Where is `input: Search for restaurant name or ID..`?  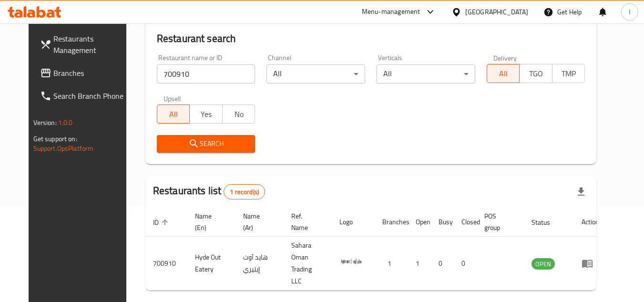
input: Search for restaurant name or ID.. is located at coordinates (206, 74).